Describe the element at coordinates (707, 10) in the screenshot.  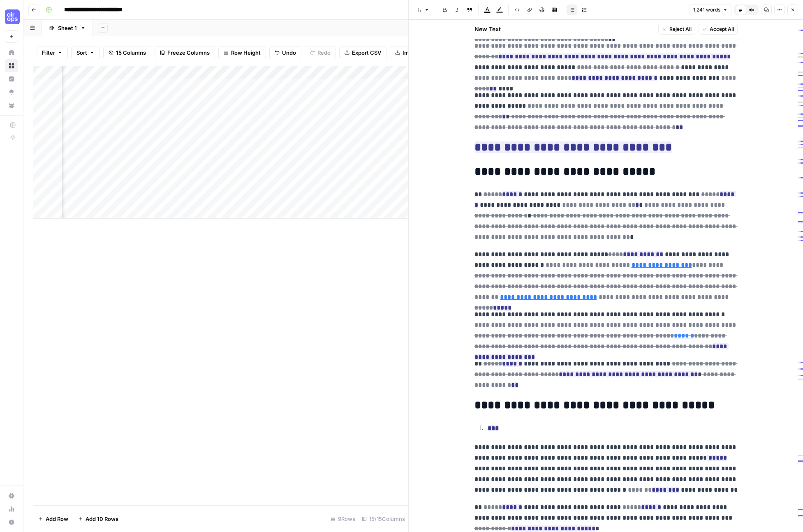
I see `span: 1,241 words` at that location.